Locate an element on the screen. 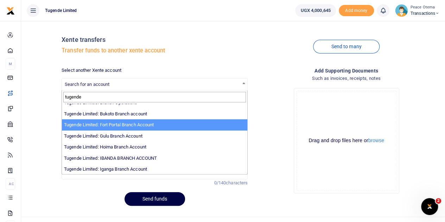 The width and height of the screenshot is (445, 222). input: Search is located at coordinates (154, 97).